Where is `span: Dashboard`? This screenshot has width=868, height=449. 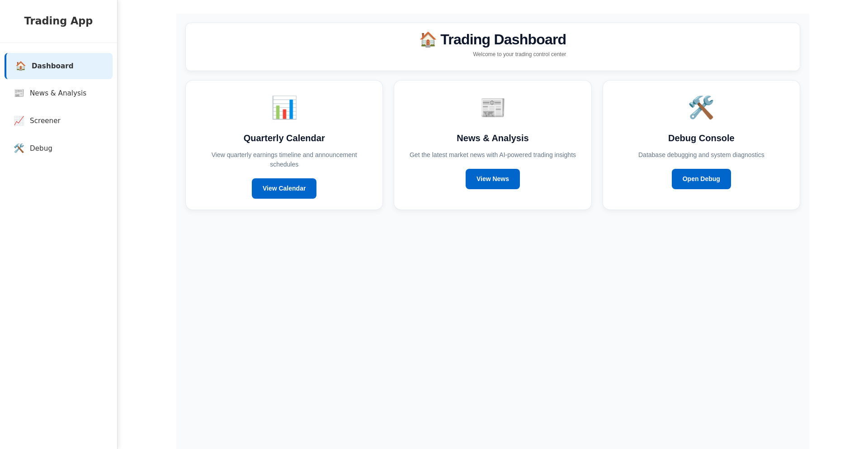 span: Dashboard is located at coordinates (53, 66).